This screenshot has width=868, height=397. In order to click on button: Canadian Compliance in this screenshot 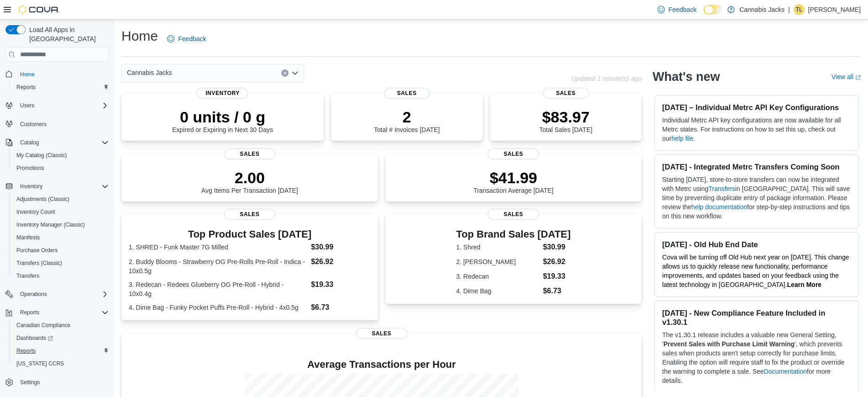, I will do `click(61, 325)`.